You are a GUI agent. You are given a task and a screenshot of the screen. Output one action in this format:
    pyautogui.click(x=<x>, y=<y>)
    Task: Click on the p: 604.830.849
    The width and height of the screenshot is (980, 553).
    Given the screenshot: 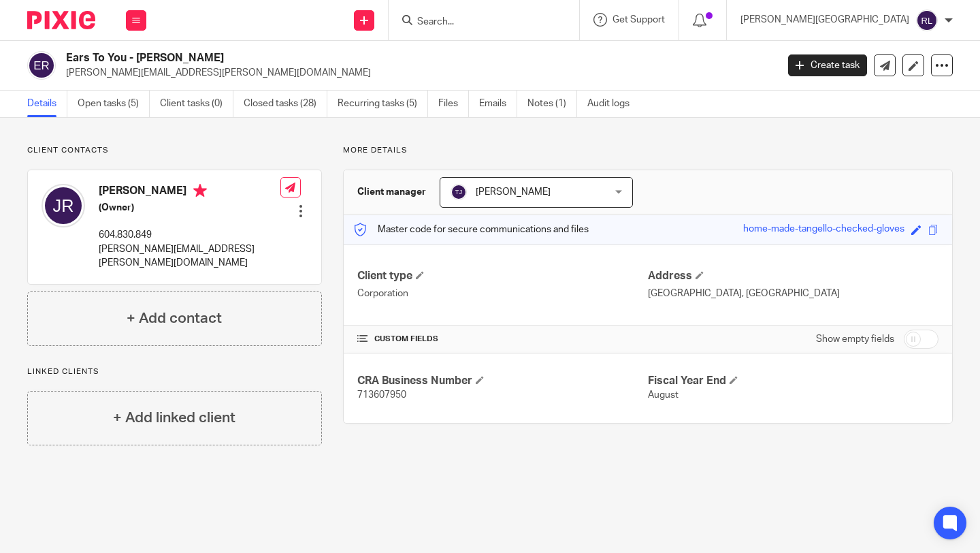 What is the action you would take?
    pyautogui.click(x=189, y=235)
    